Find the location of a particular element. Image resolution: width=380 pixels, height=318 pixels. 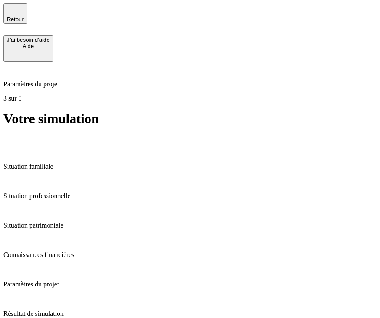

p: Situation patrimoniale is located at coordinates (190, 226).